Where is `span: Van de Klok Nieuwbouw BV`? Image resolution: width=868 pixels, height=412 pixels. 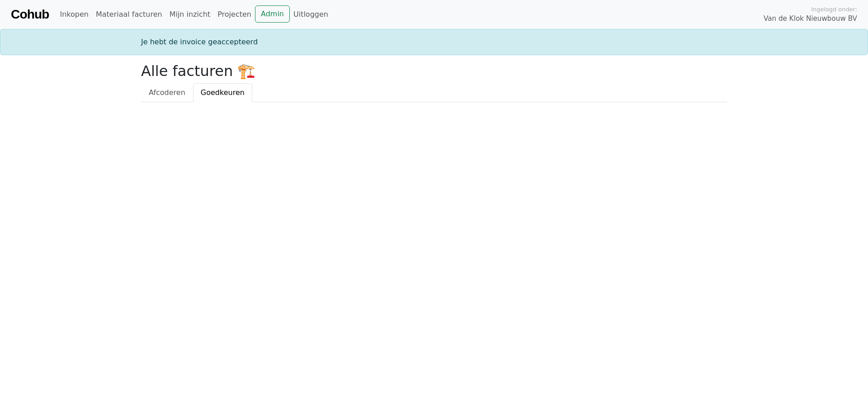 span: Van de Klok Nieuwbouw BV is located at coordinates (810, 19).